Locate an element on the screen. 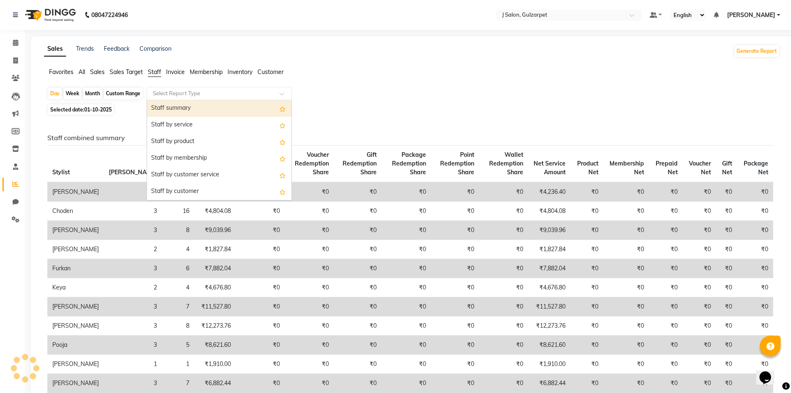 The width and height of the screenshot is (791, 393). a: Feedback is located at coordinates (117, 49).